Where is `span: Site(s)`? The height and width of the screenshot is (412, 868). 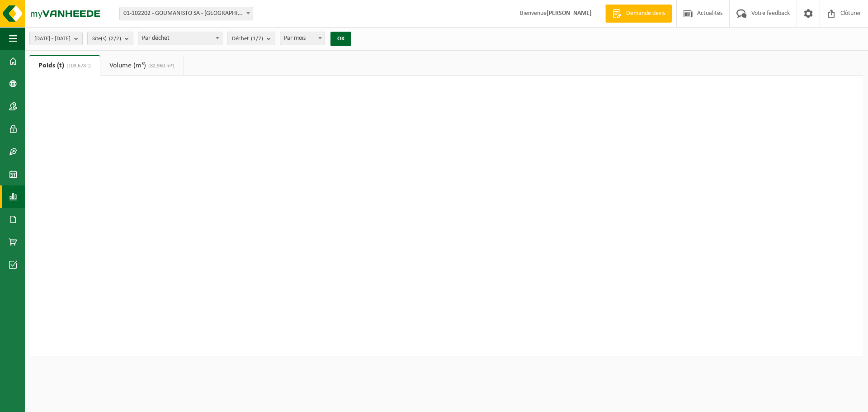
span: Site(s) is located at coordinates (107, 39).